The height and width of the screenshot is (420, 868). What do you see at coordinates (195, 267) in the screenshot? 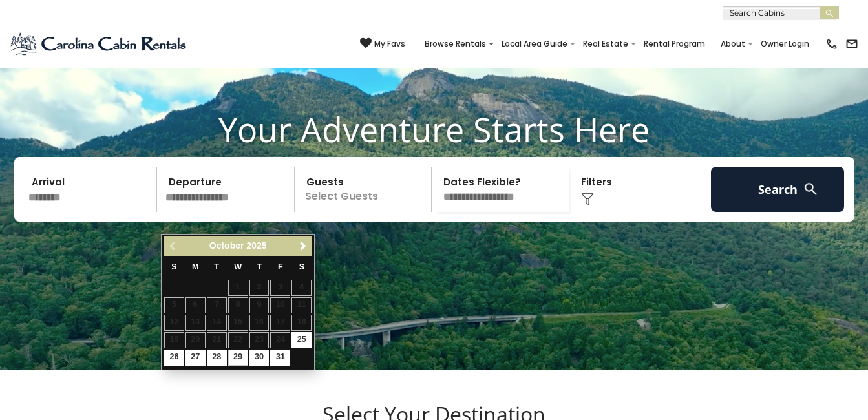
I see `span: Monday` at bounding box center [195, 267].